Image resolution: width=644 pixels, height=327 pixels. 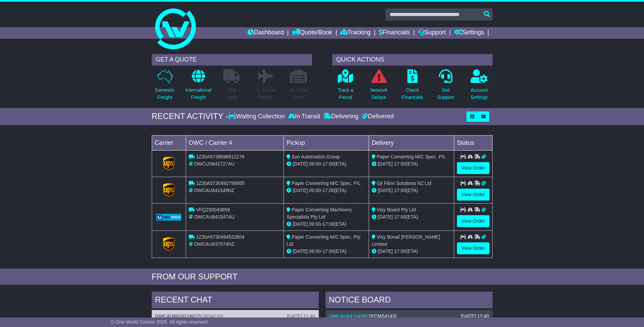 What do you see at coordinates (160, 322) in the screenshot?
I see `span: © One World Courier 2025. All rights reserved.` at bounding box center [160, 322].